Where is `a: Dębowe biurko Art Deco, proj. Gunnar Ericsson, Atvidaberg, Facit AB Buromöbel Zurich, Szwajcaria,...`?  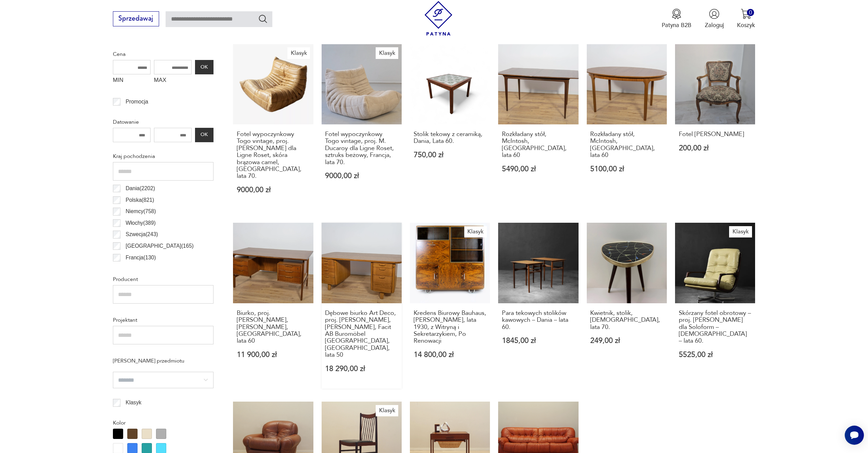
a: Dębowe biurko Art Deco, proj. Gunnar Ericsson, Atvidaberg, Facit AB Buromöbel Zurich, Szwajcaria,... is located at coordinates (362, 305).